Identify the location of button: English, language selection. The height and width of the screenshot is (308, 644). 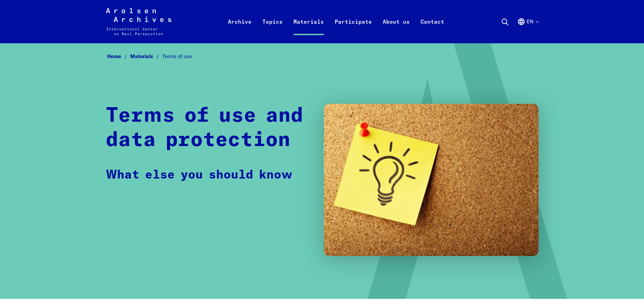
(528, 30).